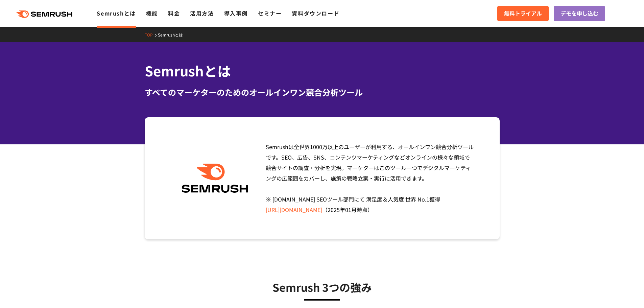  What do you see at coordinates (202, 13) in the screenshot?
I see `a: 活用方法` at bounding box center [202, 13].